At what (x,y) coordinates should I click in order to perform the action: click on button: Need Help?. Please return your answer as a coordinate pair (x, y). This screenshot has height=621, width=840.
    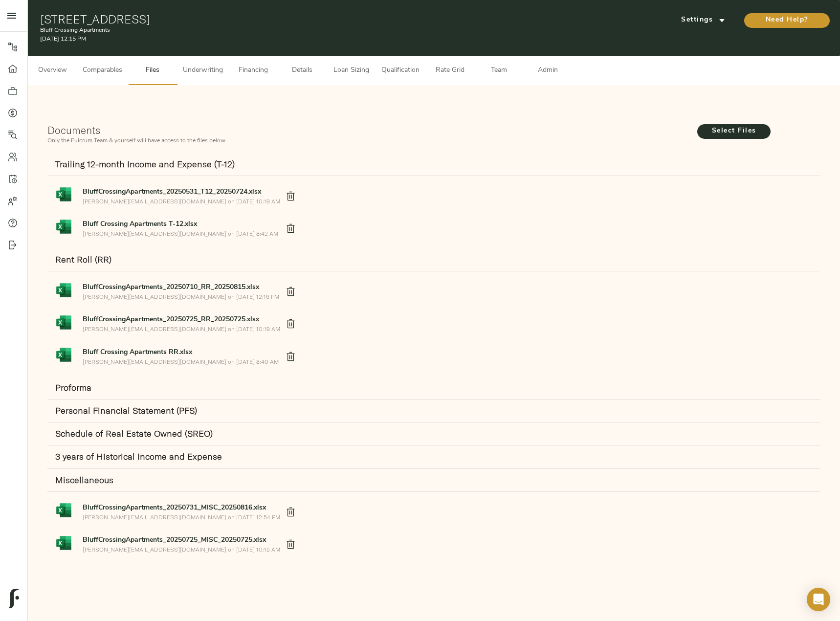
    Looking at the image, I should click on (787, 21).